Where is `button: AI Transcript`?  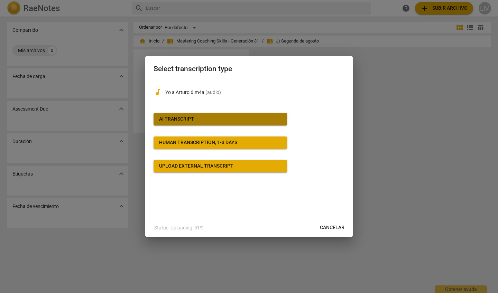 button: AI Transcript is located at coordinates (220, 119).